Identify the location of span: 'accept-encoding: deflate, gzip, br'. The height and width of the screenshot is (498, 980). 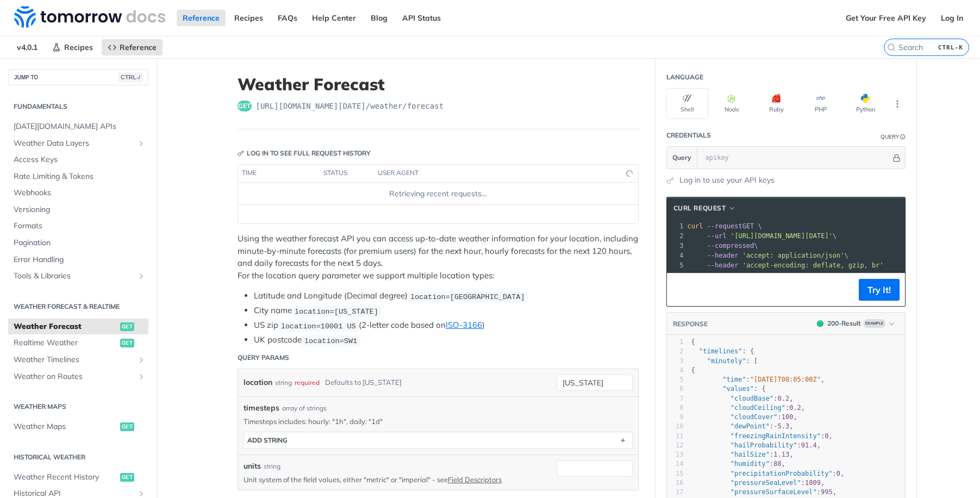
(813, 265).